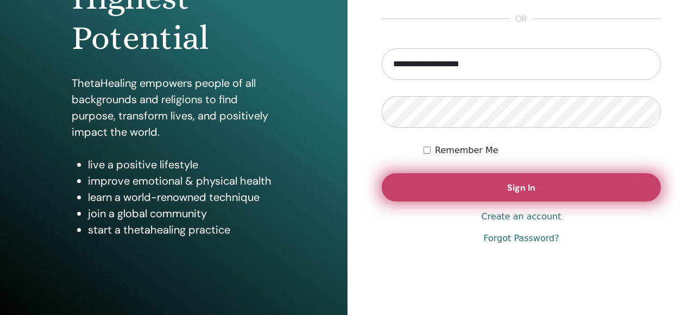 Image resolution: width=695 pixels, height=315 pixels. What do you see at coordinates (182, 165) in the screenshot?
I see `li: live a positive lifestyle` at bounding box center [182, 165].